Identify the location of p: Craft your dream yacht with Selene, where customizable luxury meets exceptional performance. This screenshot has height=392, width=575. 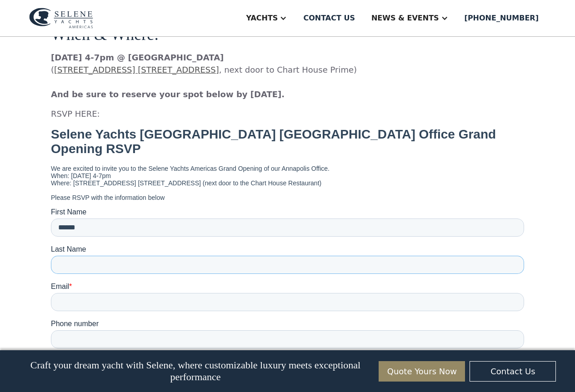
(196, 371).